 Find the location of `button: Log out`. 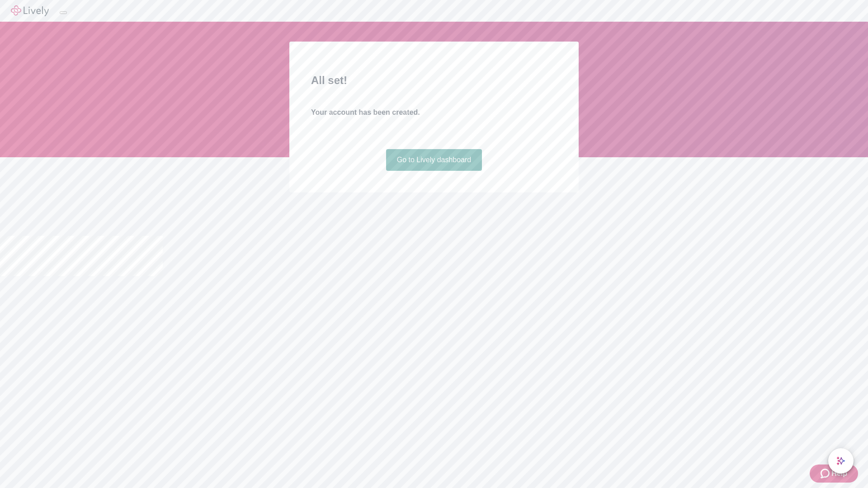

button: Log out is located at coordinates (63, 13).